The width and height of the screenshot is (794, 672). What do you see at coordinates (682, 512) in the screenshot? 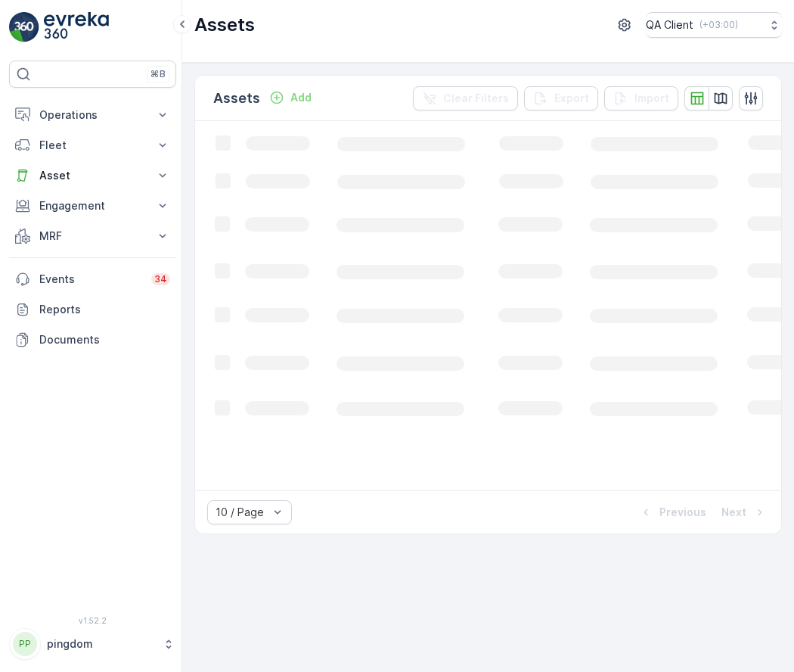
I see `p: Previous` at bounding box center [682, 512].